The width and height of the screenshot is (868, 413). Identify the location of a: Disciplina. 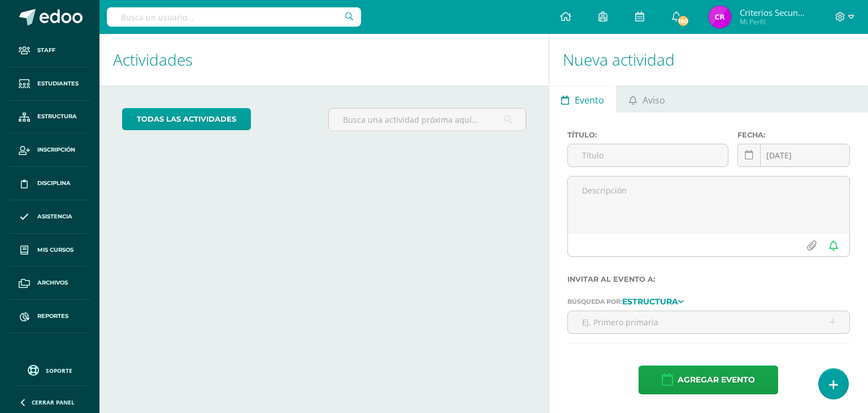
(50, 183).